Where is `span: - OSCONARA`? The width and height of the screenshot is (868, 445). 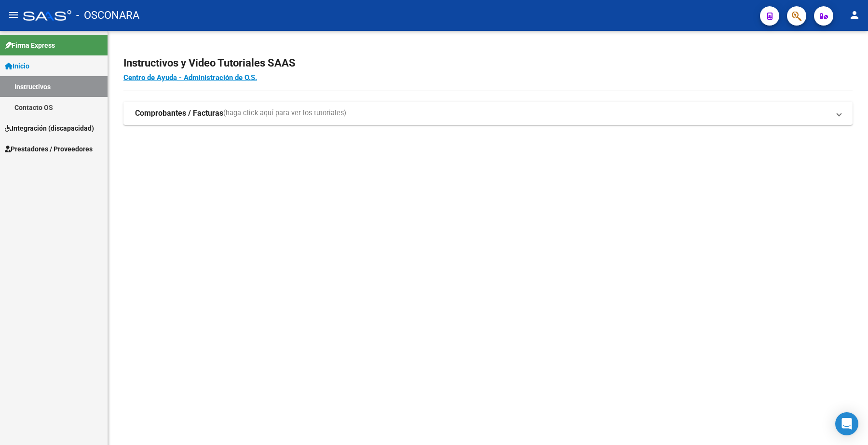 span: - OSCONARA is located at coordinates (108, 16).